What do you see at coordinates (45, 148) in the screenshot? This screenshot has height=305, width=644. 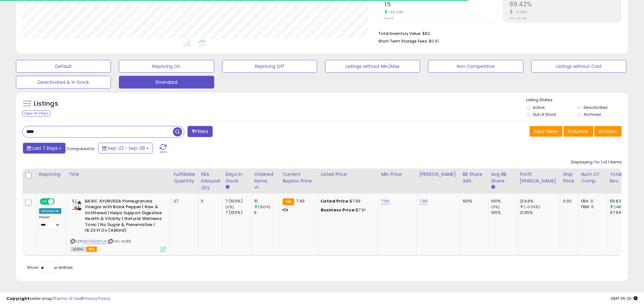 I see `span: Last 7 Days` at bounding box center [45, 148].